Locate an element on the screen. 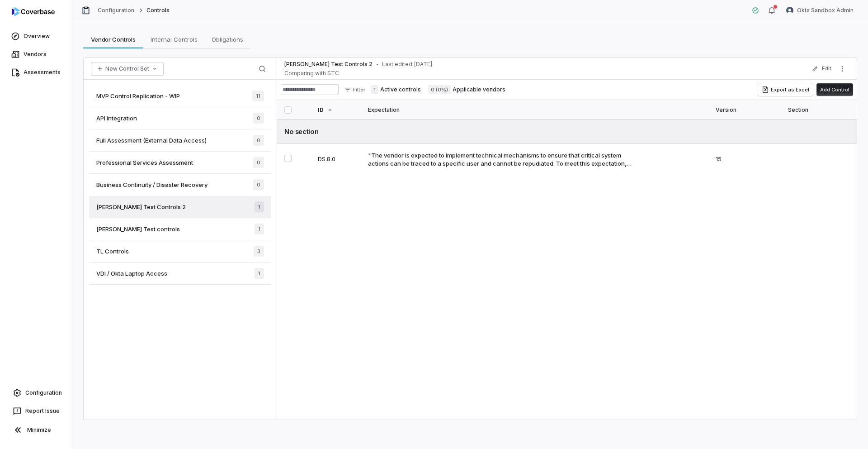  td: DS.8.0 is located at coordinates (337, 160).